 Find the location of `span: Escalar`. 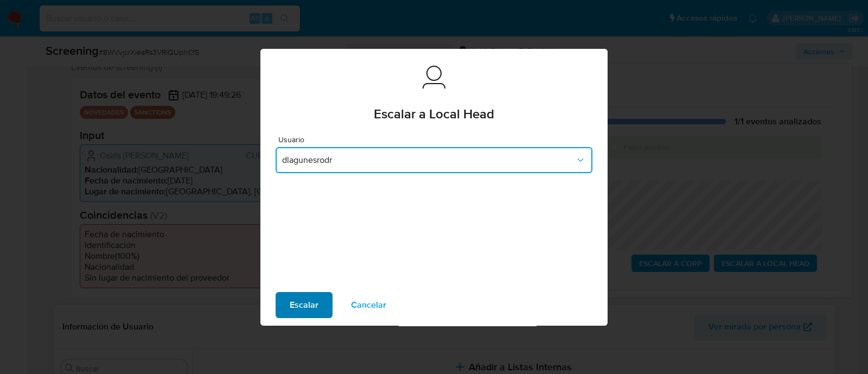

span: Escalar is located at coordinates (304, 305).